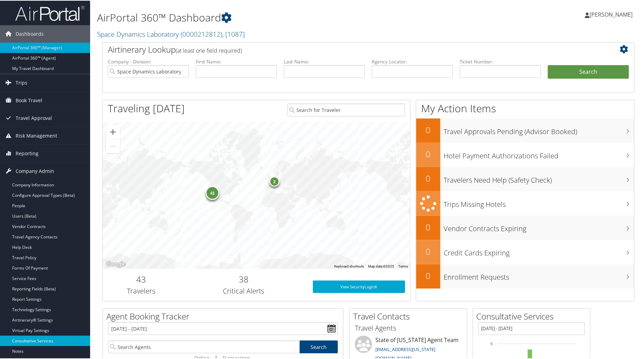 The image size is (644, 359). I want to click on a: 0Enrollment Requests, so click(525, 276).